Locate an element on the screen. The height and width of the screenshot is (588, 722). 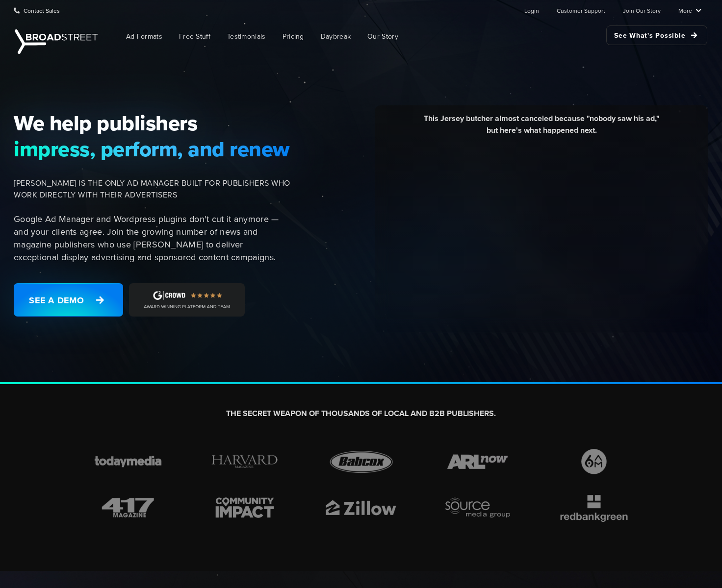
span: Pricing is located at coordinates (293, 36).